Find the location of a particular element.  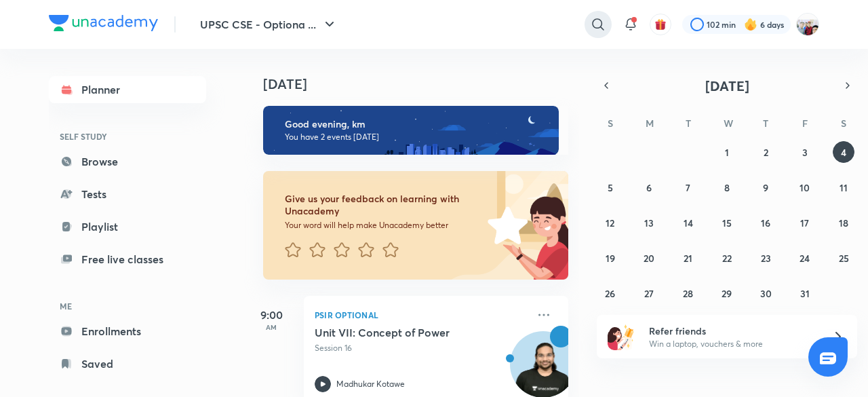

abbr: October 12, 2025 is located at coordinates (609, 223).